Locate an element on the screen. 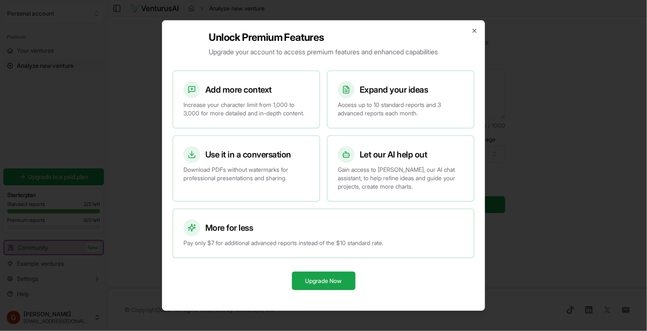 The image size is (647, 331). h3: Expand your ideas is located at coordinates (394, 90).